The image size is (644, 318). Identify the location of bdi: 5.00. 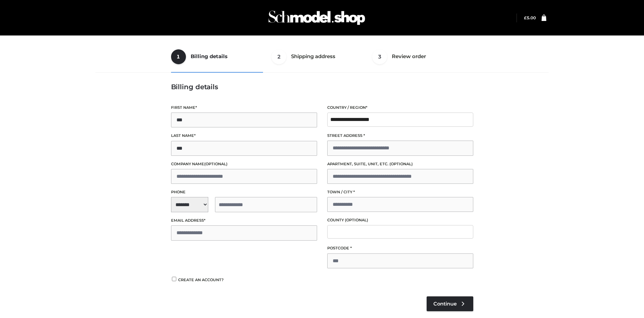
(530, 17).